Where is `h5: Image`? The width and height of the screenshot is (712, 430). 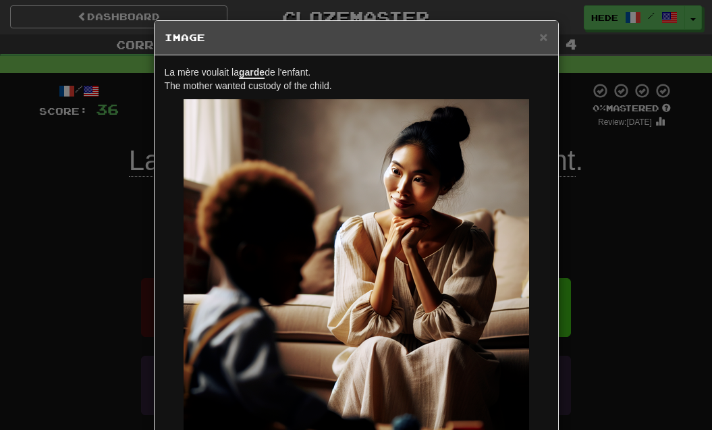
h5: Image is located at coordinates (356, 38).